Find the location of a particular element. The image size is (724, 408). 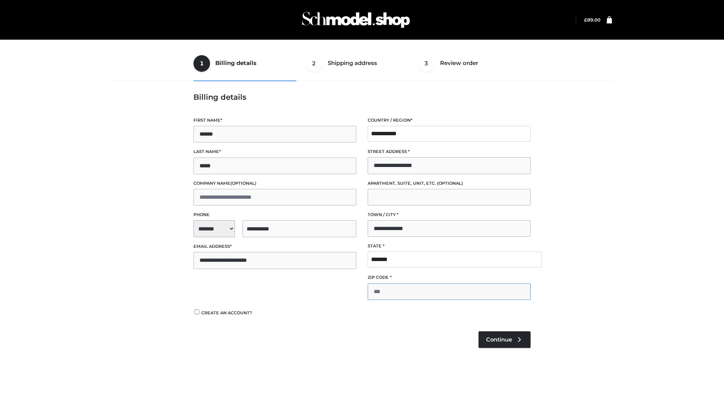

label: State is located at coordinates (449, 246).